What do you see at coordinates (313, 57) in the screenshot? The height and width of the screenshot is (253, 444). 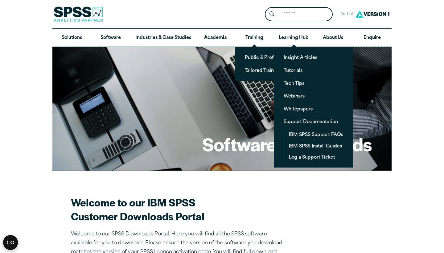 I see `a: Insight Articles` at bounding box center [313, 57].